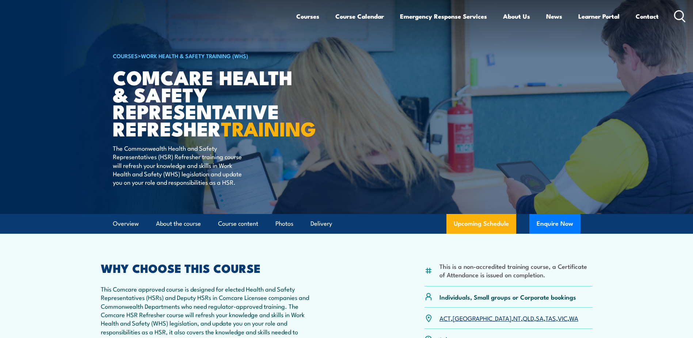  What do you see at coordinates (126, 223) in the screenshot?
I see `a: Overview` at bounding box center [126, 223].